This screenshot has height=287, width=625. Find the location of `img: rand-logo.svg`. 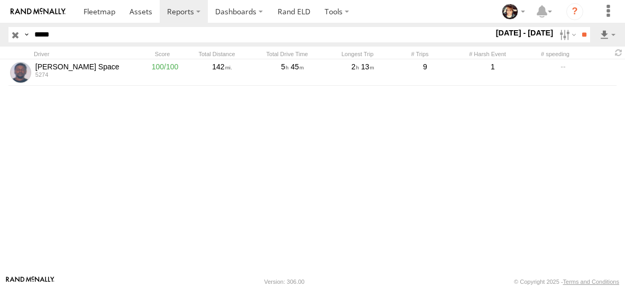

img: rand-logo.svg is located at coordinates (38, 12).